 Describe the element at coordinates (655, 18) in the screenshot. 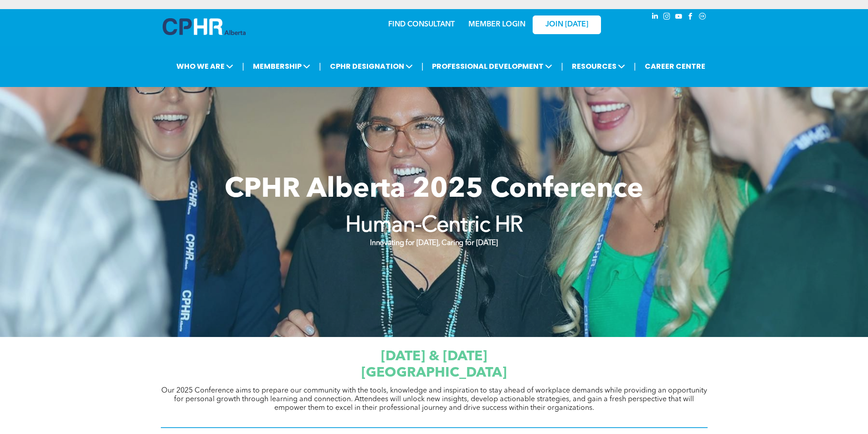

I see `a: linkedin` at that location.